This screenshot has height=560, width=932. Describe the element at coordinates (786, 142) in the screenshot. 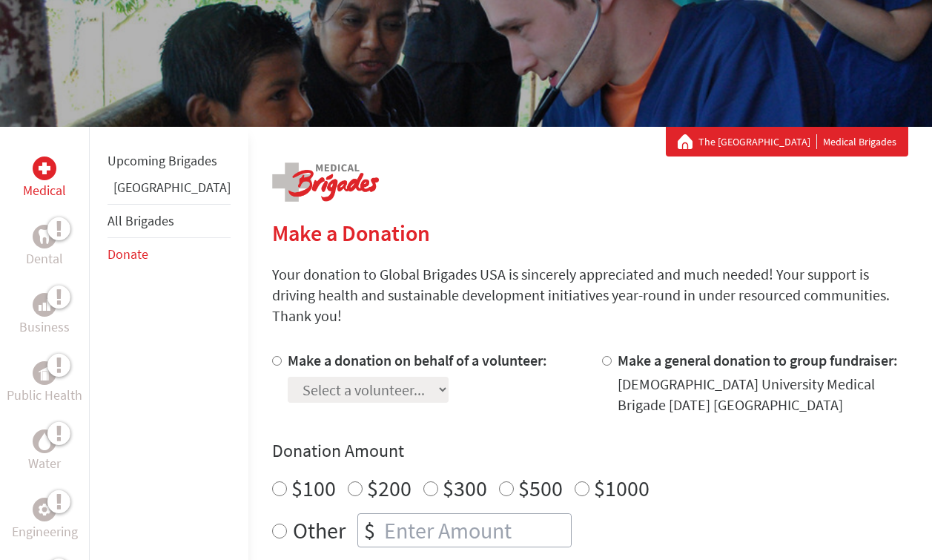

I see `div: Medical Brigades` at that location.